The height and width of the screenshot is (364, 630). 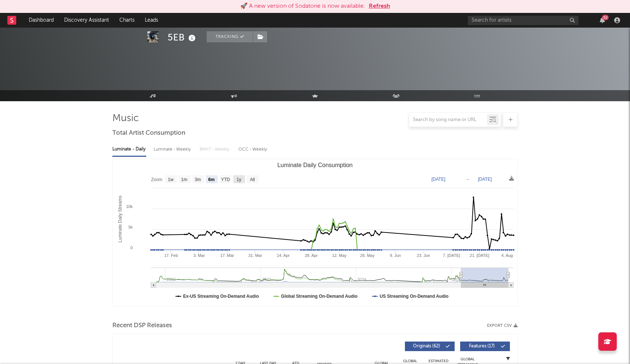 I want to click on text: 31. Mar, so click(x=255, y=256).